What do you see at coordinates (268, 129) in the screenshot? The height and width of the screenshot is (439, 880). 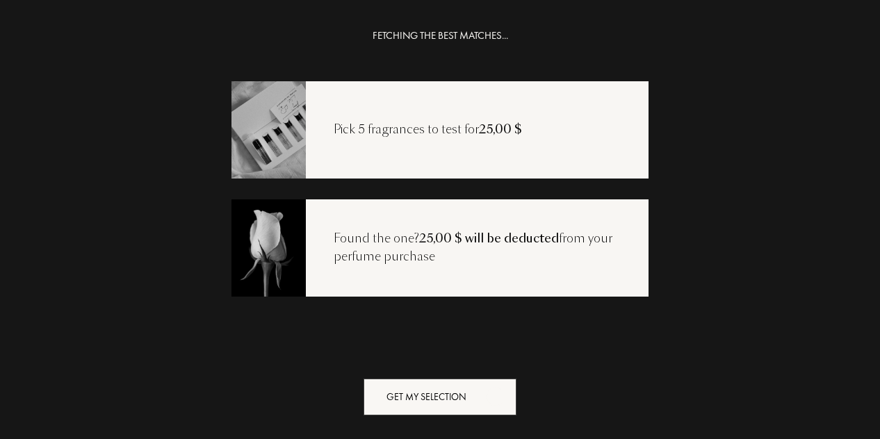 I see `img: recoload1.png` at bounding box center [268, 129].